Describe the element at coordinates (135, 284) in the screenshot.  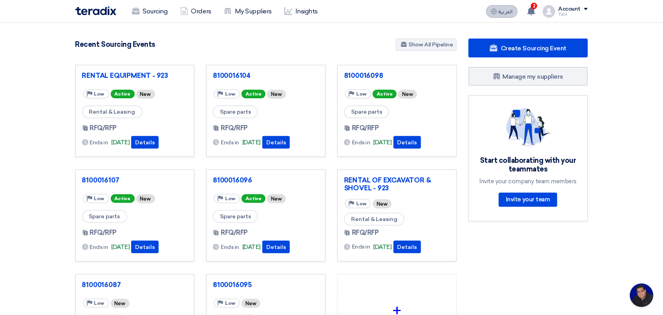
I see `a: 8100016087` at that location.